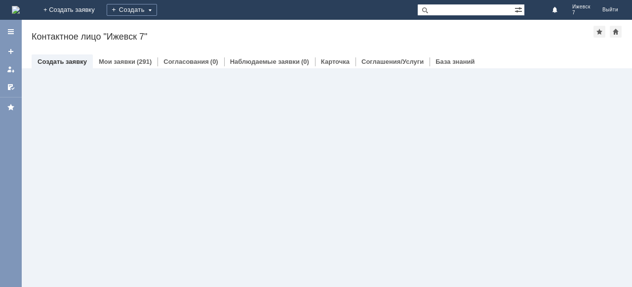  Describe the element at coordinates (144, 61) in the screenshot. I see `div: (291)` at that location.